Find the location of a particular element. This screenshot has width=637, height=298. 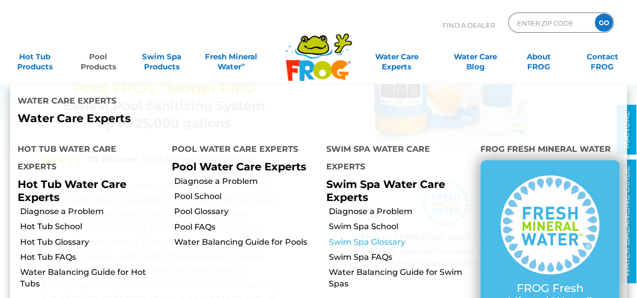

a: Water Balancing Guide for Hot Tubs is located at coordinates (92, 278).